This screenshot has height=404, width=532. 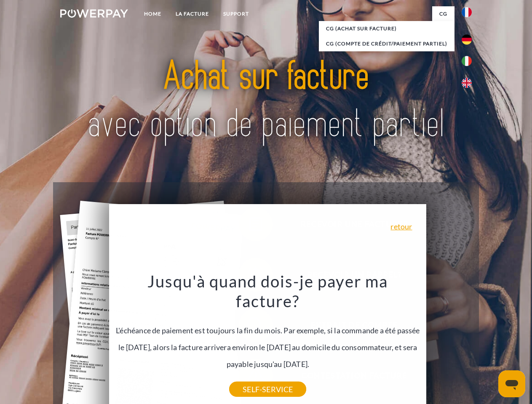 What do you see at coordinates (387, 44) in the screenshot?
I see `a: CG (Compte de crédit/paiement partiel)` at bounding box center [387, 44].